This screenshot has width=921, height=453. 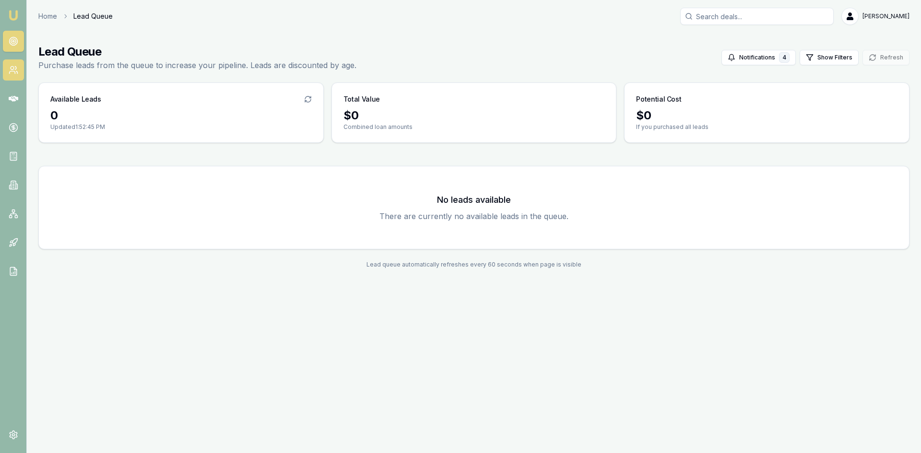 I want to click on div: 0, so click(x=181, y=116).